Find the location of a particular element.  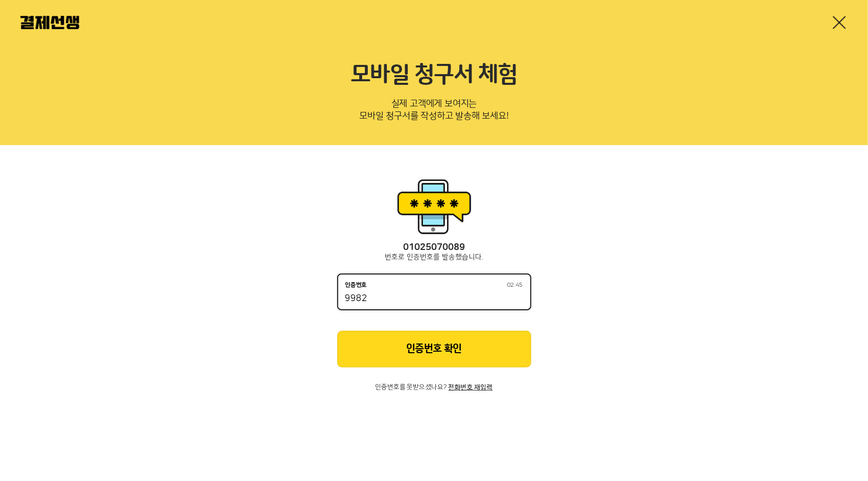

p: 인증번호를 못받으셨나요? is located at coordinates (434, 388).